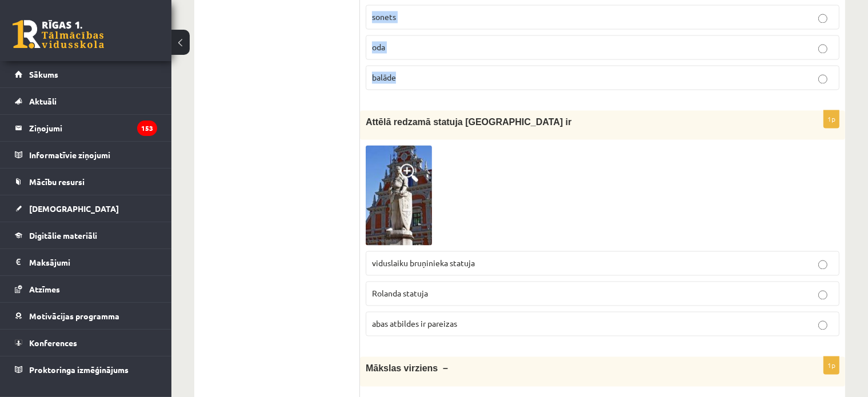 The image size is (868, 397). What do you see at coordinates (86, 343) in the screenshot?
I see `a: Konferences` at bounding box center [86, 343].